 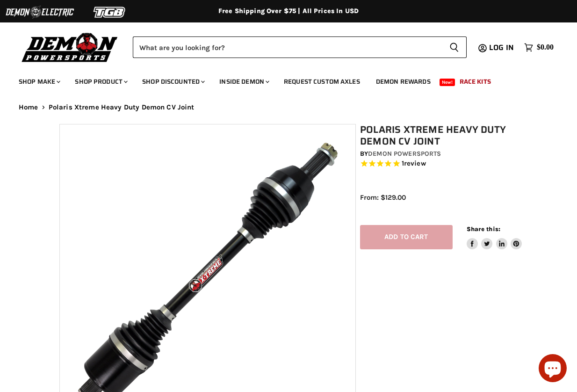 I want to click on span: New!, so click(x=448, y=83).